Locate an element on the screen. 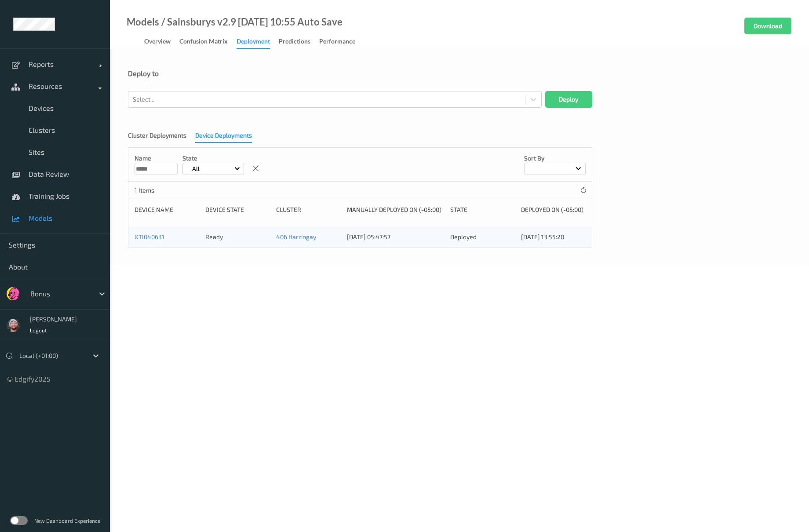 This screenshot has height=532, width=809. div: Confusion matrix is located at coordinates (203, 42).